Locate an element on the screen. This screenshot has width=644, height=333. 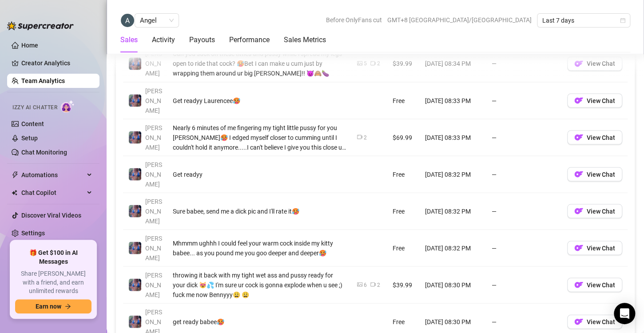
div: 5 is located at coordinates (365, 63).